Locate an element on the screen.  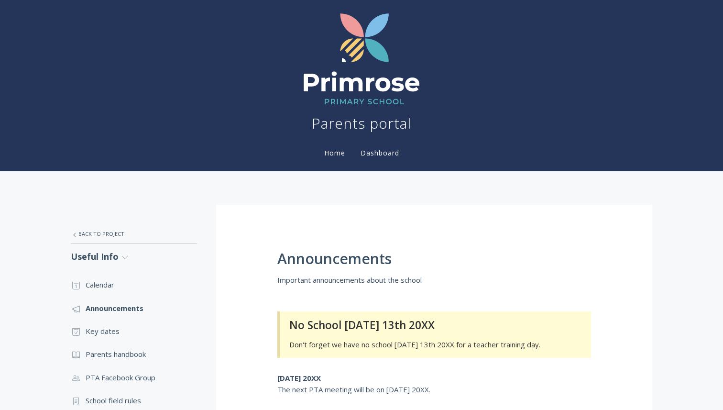
a: PTA Facebook Group is located at coordinates (134, 377).